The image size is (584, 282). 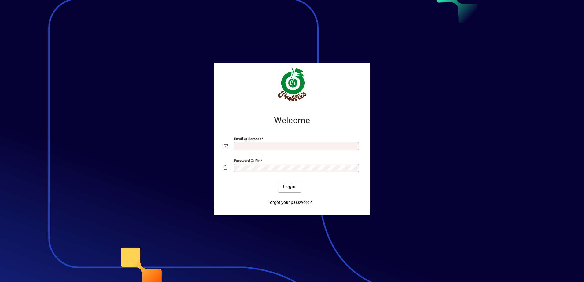 What do you see at coordinates (289, 203) in the screenshot?
I see `a: Forgot your password?` at bounding box center [289, 203].